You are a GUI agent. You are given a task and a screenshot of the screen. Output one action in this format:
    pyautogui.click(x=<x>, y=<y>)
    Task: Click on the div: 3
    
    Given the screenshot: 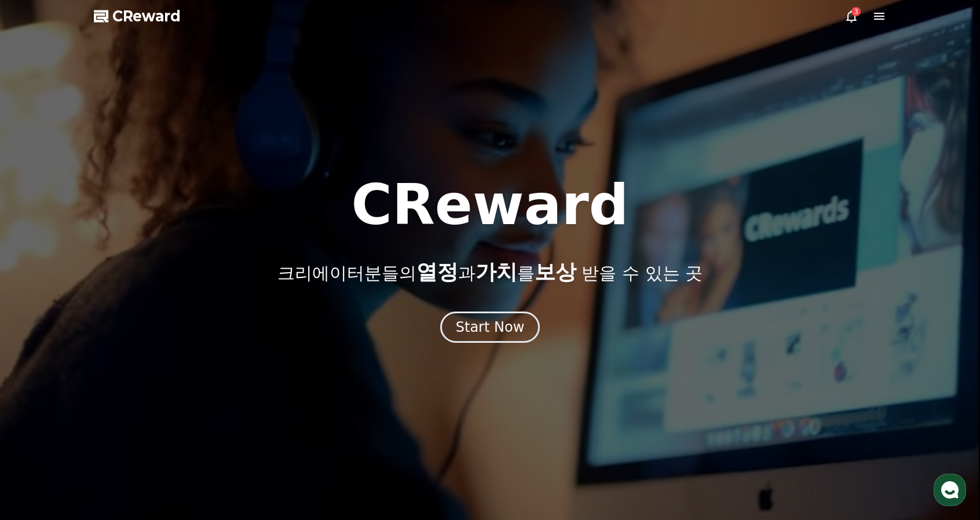 What is the action you would take?
    pyautogui.click(x=856, y=11)
    